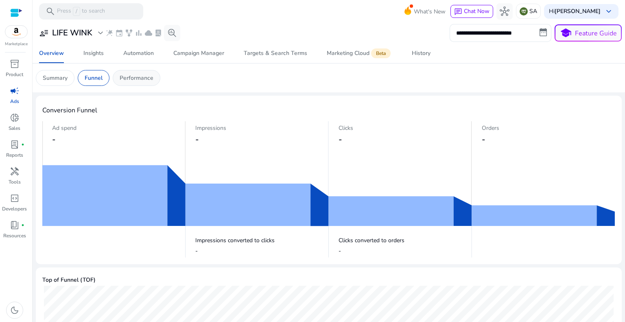 The width and height of the screenshot is (625, 322). I want to click on p: Product, so click(14, 74).